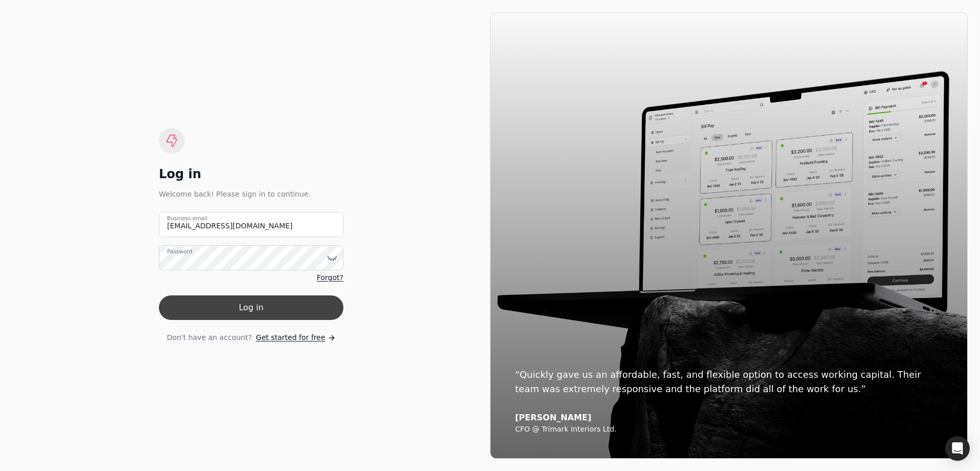 The height and width of the screenshot is (471, 980). Describe the element at coordinates (251, 174) in the screenshot. I see `div: Log in` at that location.